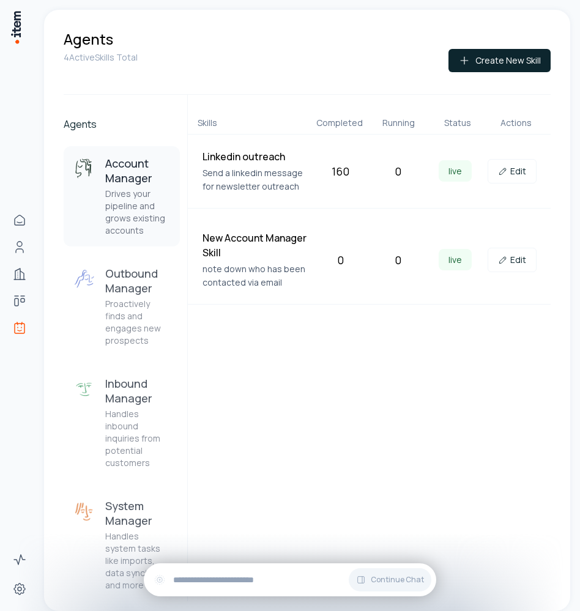  What do you see at coordinates (16, 27) in the screenshot?
I see `img: Item Brain Logo` at bounding box center [16, 27].